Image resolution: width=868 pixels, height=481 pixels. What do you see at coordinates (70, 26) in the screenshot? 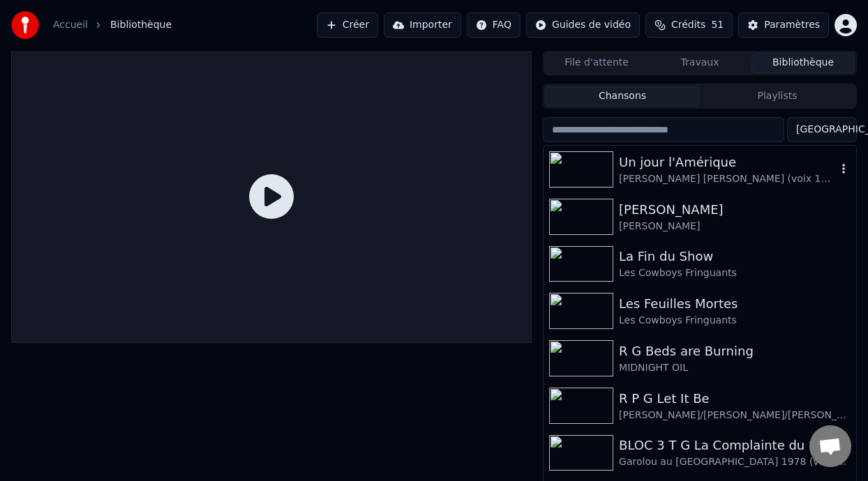
I see `a: Accueil` at bounding box center [70, 26].